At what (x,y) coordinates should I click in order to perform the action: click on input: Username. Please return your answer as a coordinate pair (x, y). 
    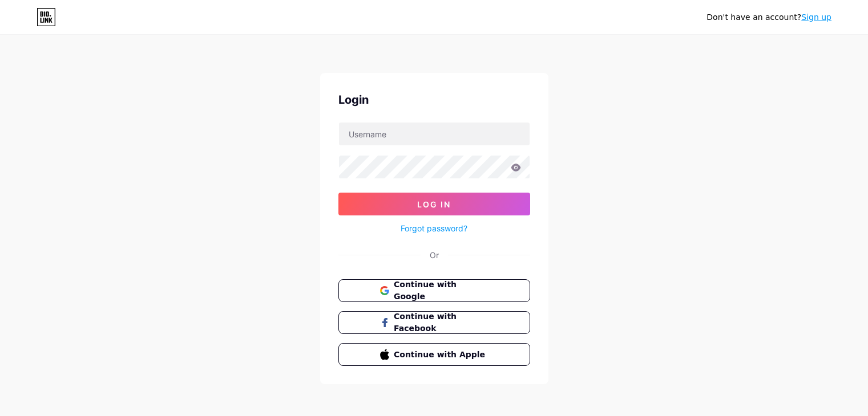
    Looking at the image, I should click on (434, 134).